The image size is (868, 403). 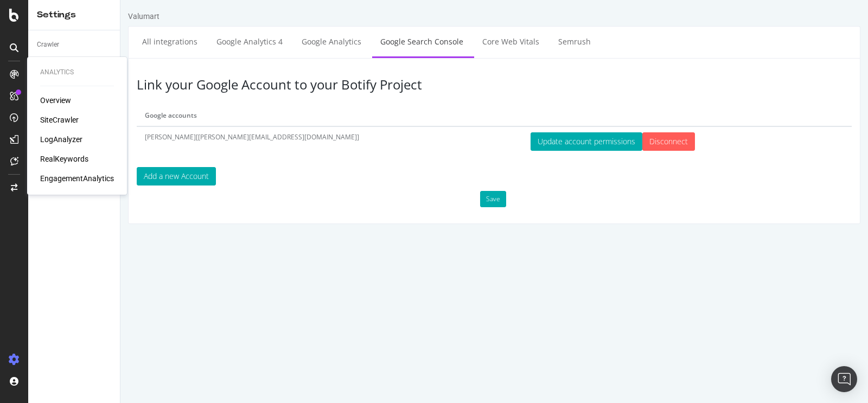 I want to click on a: SiteCrawler, so click(x=59, y=120).